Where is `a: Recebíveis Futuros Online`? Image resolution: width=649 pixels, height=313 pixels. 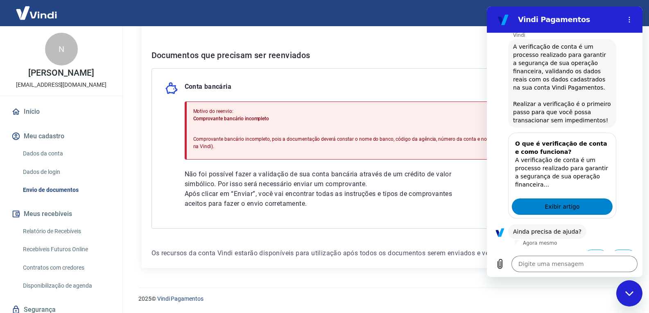
a: Recebíveis Futuros Online is located at coordinates (66, 250).